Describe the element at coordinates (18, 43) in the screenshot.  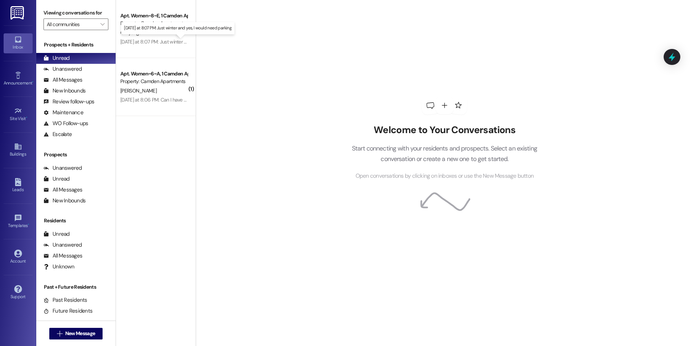
I see `a: Inbox` at that location.